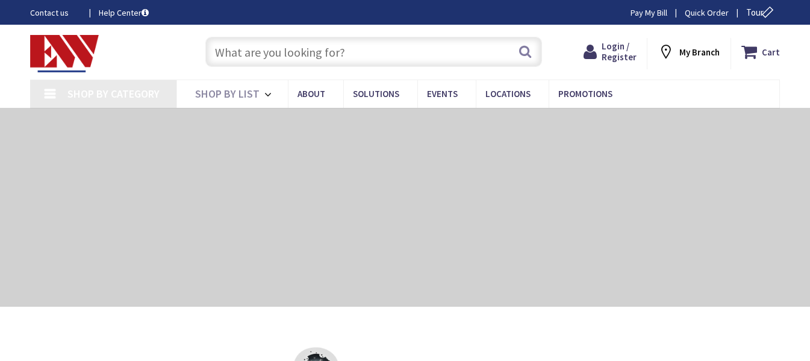 The height and width of the screenshot is (361, 810). Describe the element at coordinates (762, 12) in the screenshot. I see `span: Tour` at that location.